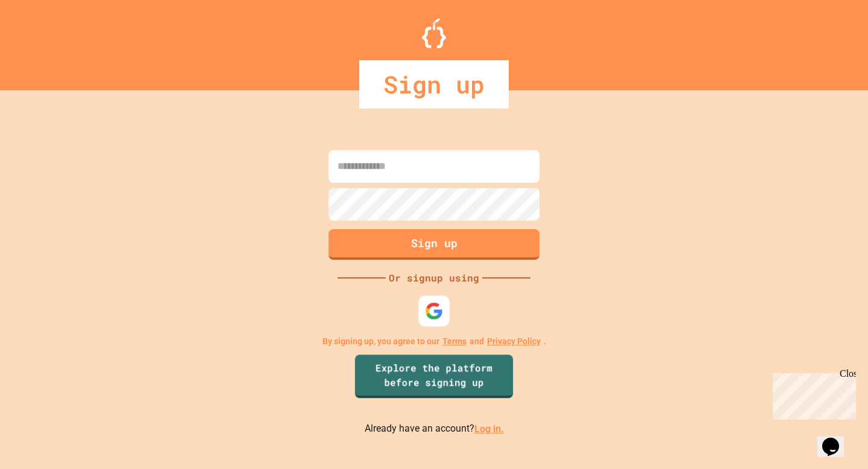 Image resolution: width=868 pixels, height=469 pixels. What do you see at coordinates (44, 40) in the screenshot?
I see `div: Chat with us now!Close` at bounding box center [44, 40].